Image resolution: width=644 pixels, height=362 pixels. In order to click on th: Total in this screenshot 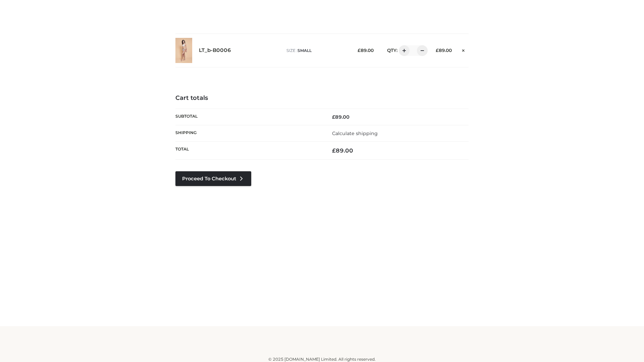, I will do `click(248, 150)`.